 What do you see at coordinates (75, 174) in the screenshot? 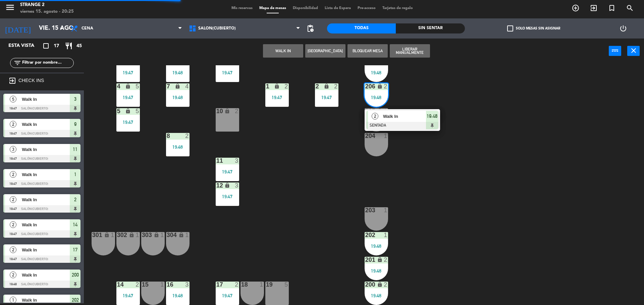
I see `span: 1` at bounding box center [75, 174].